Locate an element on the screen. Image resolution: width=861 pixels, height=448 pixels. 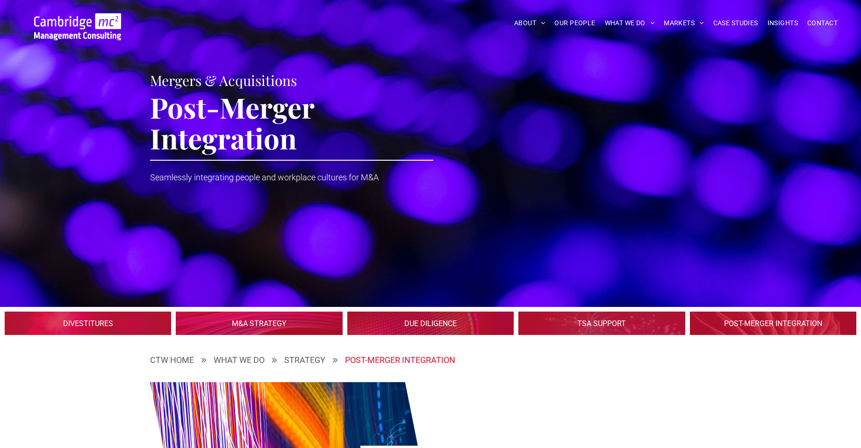
span: Post-Merger Integration is located at coordinates (232, 122).